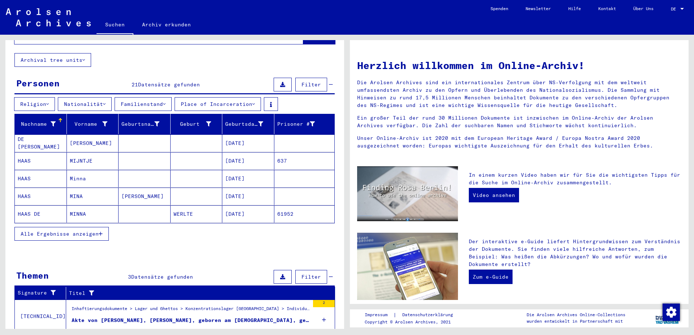 The width and height of the screenshot is (694, 335). I want to click on p: wurden entwickelt in Partnerschaft mit, so click(575, 321).